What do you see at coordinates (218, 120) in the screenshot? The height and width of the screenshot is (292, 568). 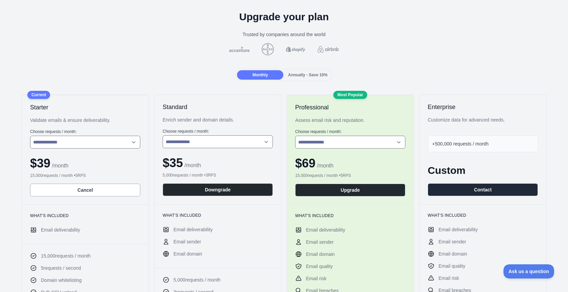 I see `div: Enrich sender and domain details.` at bounding box center [218, 120].